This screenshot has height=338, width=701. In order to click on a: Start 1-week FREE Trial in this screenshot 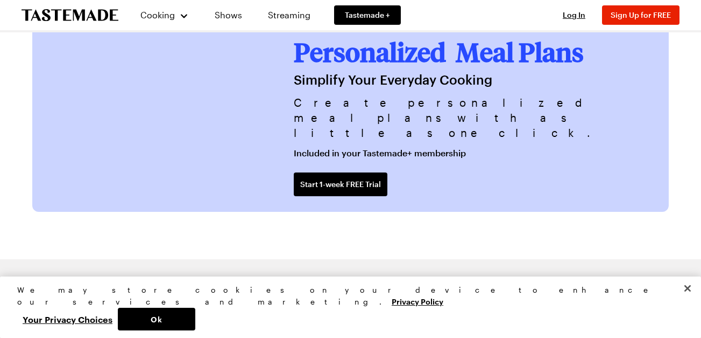, I will do `click(341, 184)`.